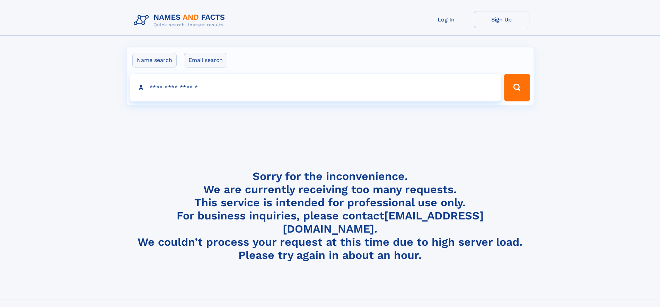 This screenshot has width=660, height=307. Describe the element at coordinates (181, 20) in the screenshot. I see `img: Logo Names and Facts` at that location.